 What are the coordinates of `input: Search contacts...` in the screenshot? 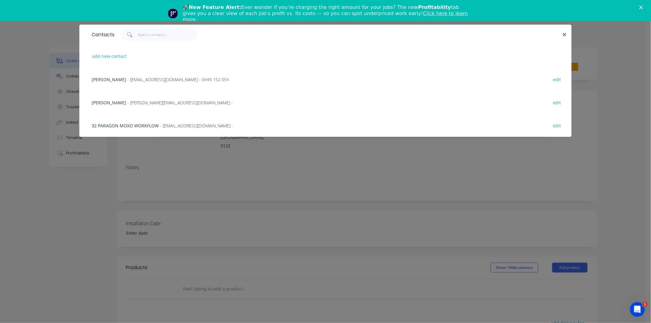 It's located at (168, 35).